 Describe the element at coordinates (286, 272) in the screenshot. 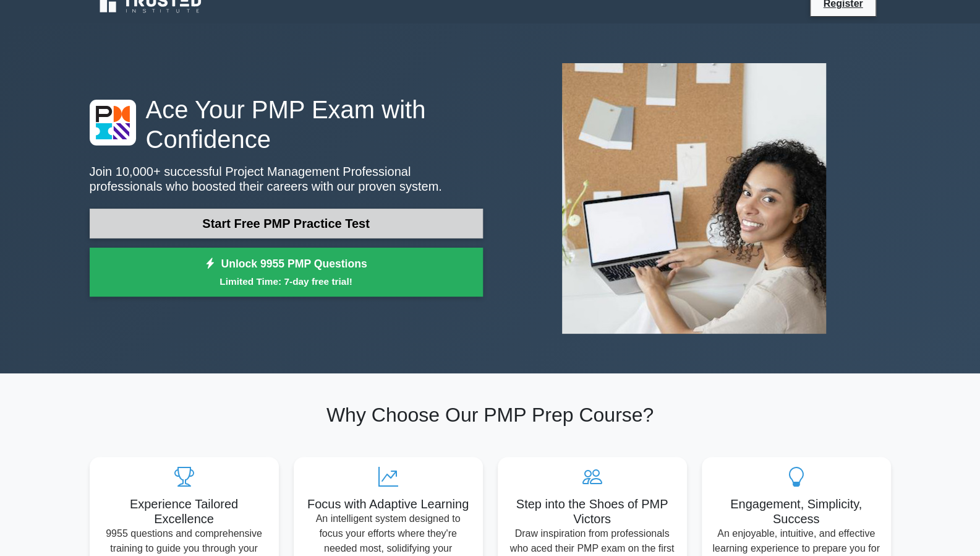

I see `a: Unlock 9955 PMP QuestionsLimited Time: 7-day free trial!` at that location.